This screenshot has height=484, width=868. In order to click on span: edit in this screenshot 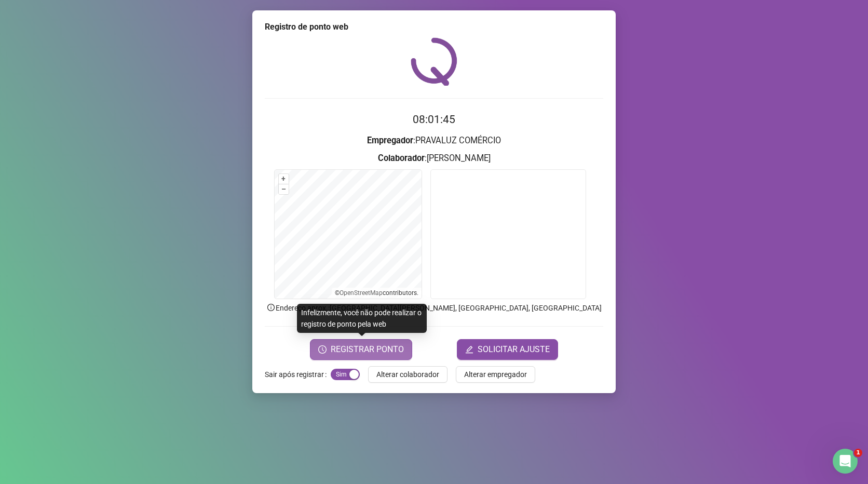, I will do `click(469, 349)`.